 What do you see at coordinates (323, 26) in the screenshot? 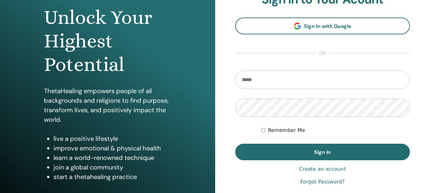
I see `a: Sign In with Google` at bounding box center [323, 26].